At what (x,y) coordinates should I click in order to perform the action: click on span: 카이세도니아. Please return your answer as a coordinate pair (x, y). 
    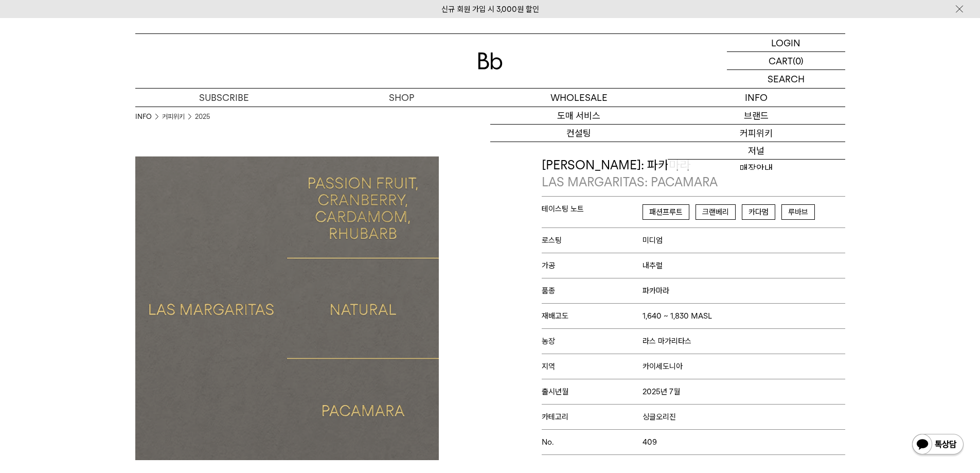
    Looking at the image, I should click on (663, 367).